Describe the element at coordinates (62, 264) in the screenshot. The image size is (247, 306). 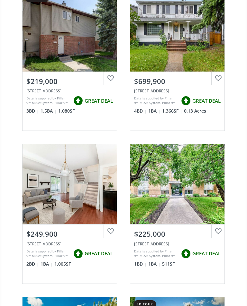
I see `span: 1,005 SF` at that location.